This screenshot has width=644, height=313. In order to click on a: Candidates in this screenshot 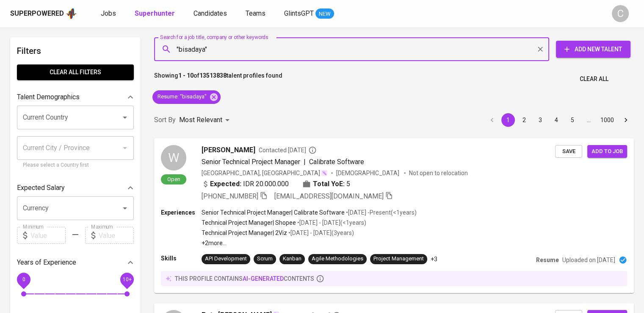, I will do `click(211, 13)`.